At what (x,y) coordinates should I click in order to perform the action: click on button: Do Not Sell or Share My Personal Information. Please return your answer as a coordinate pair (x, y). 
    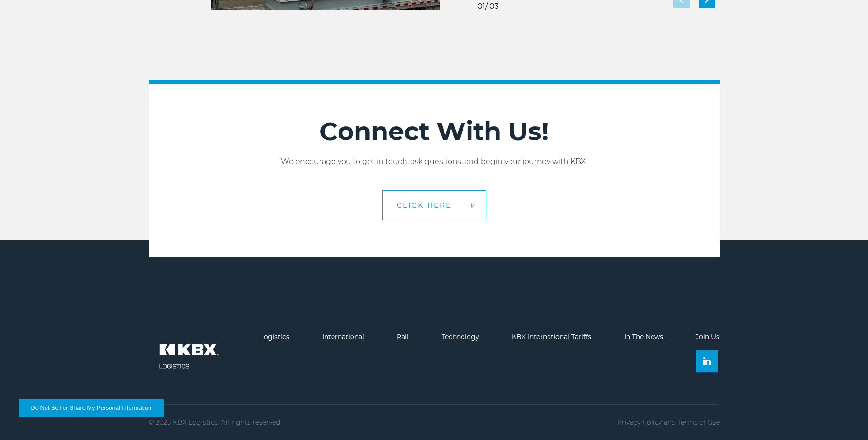
    Looking at the image, I should click on (91, 408).